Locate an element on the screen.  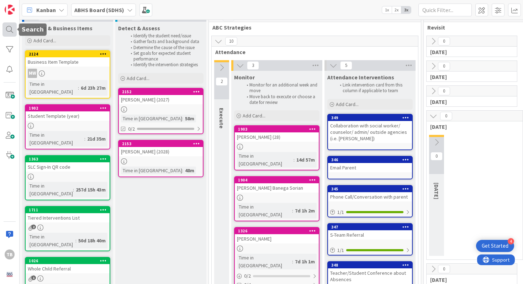
div: 347S-Team Referral is located at coordinates (370, 232).